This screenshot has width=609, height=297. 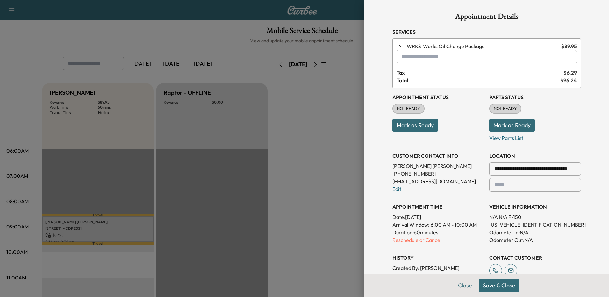 I want to click on span: $ 96.24, so click(x=569, y=80).